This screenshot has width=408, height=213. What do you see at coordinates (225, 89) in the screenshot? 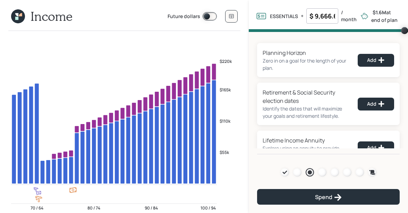
I see `tspan: $165k` at bounding box center [225, 89].